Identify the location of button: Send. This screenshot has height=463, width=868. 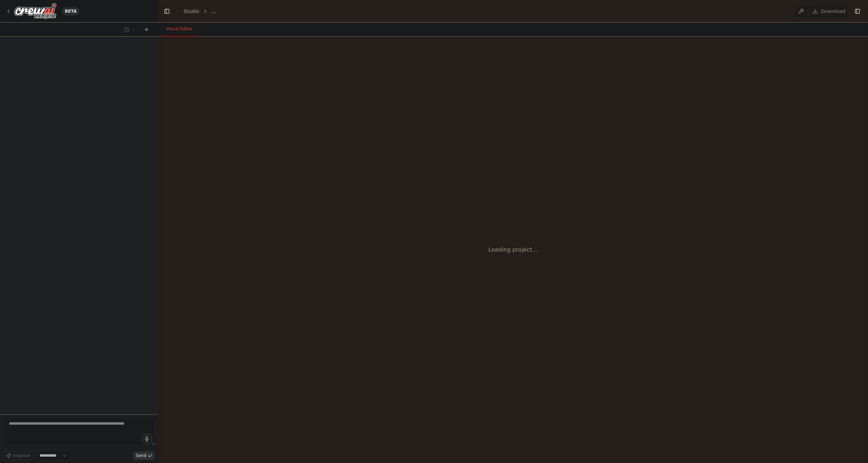
(144, 456).